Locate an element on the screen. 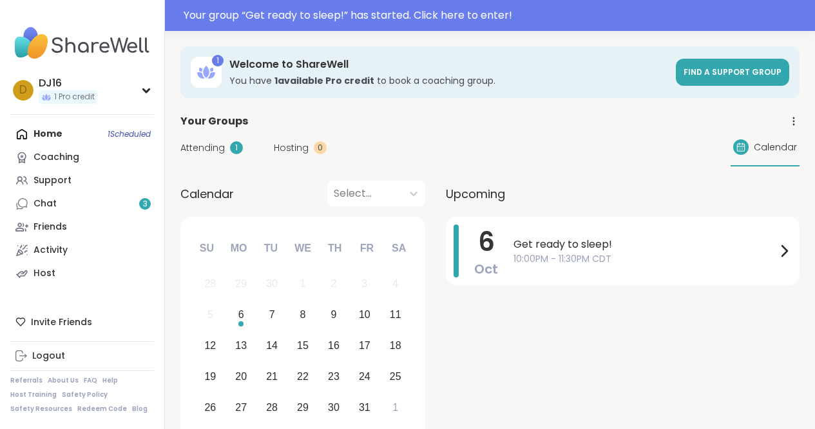  div: 15 is located at coordinates (303, 345).